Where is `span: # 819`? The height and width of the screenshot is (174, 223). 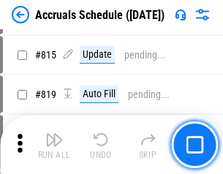 span: # 819 is located at coordinates (45, 94).